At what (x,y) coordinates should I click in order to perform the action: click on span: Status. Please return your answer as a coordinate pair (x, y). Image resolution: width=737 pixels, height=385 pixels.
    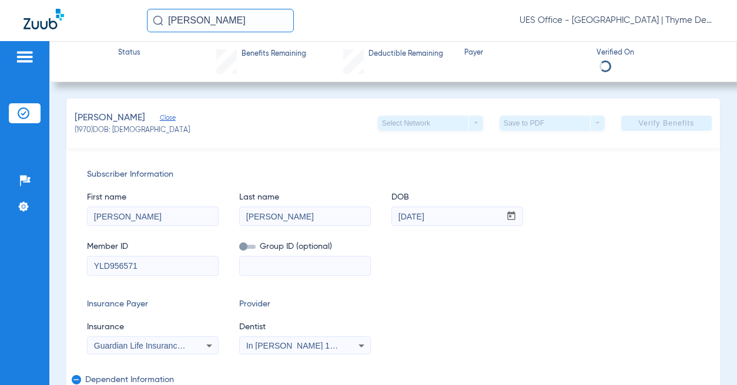
    Looking at the image, I should click on (129, 53).